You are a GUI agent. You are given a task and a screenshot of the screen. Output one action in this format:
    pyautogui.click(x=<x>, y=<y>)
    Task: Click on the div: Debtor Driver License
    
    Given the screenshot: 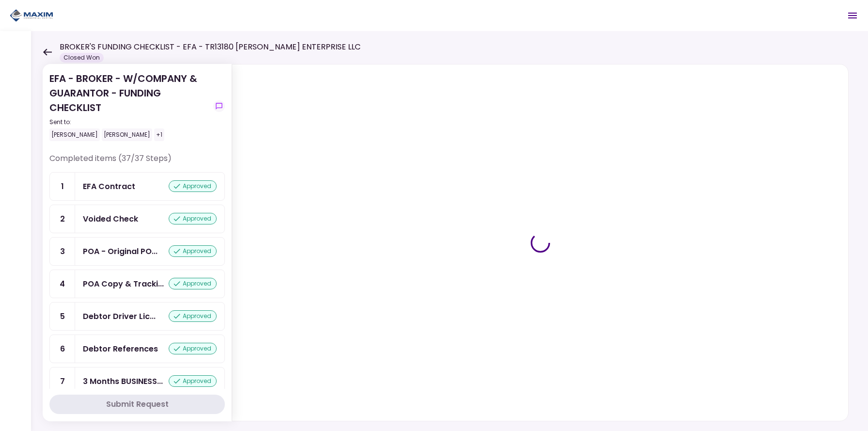 What is the action you would take?
    pyautogui.click(x=119, y=316)
    